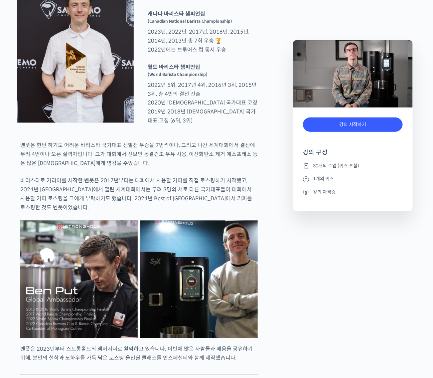  Describe the element at coordinates (353, 192) in the screenshot. I see `li: 강의 자격증` at that location.